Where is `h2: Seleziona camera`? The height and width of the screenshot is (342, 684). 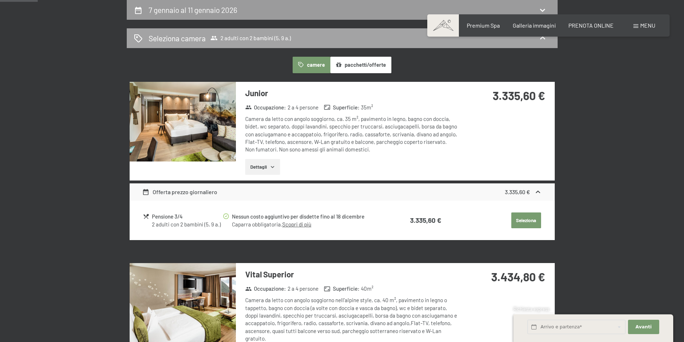 h2: Seleziona camera is located at coordinates (177, 38).